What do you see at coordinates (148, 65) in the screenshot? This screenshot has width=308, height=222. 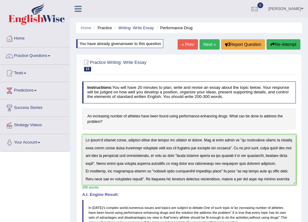 I see `h2: Practice Writing: Write Essay` at bounding box center [148, 65].